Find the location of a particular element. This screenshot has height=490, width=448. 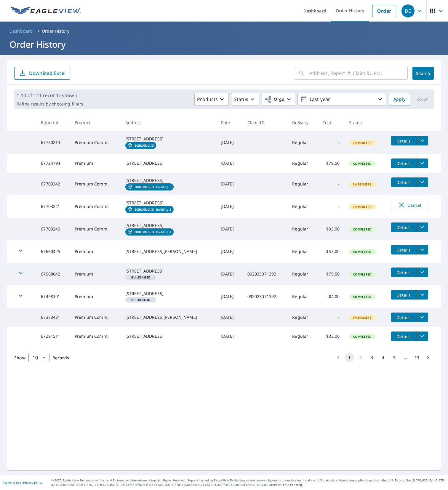

button: Last year is located at coordinates (342, 99).